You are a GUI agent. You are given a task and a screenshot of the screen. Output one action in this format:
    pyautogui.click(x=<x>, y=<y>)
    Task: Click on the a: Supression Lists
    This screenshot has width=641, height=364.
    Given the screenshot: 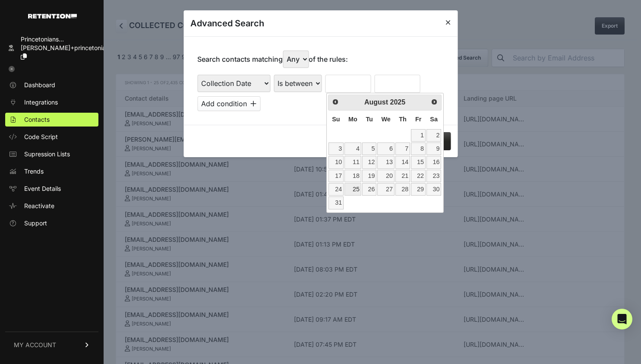 What is the action you would take?
    pyautogui.click(x=52, y=154)
    